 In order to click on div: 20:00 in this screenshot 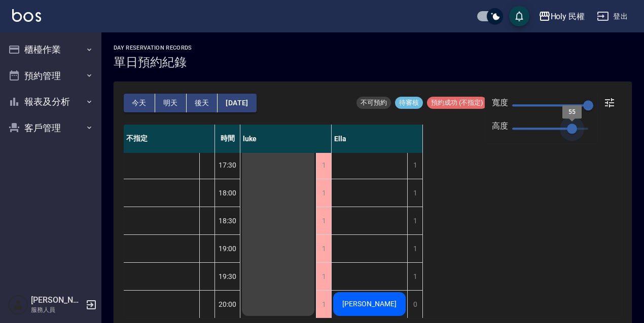, I will do `click(228, 304)`.